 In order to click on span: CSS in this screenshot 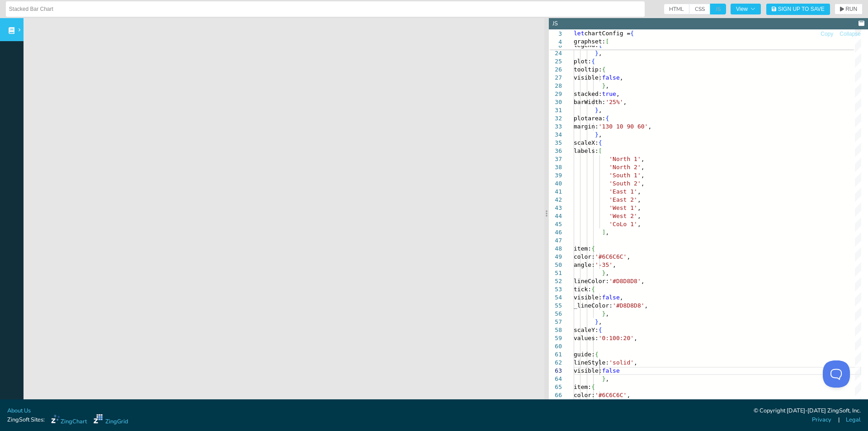, I will do `click(700, 9)`.